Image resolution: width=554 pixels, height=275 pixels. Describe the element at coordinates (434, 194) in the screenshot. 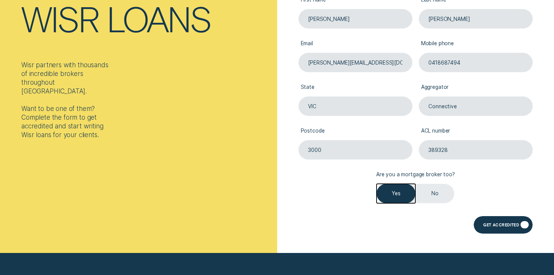

I see `label: No` at that location.